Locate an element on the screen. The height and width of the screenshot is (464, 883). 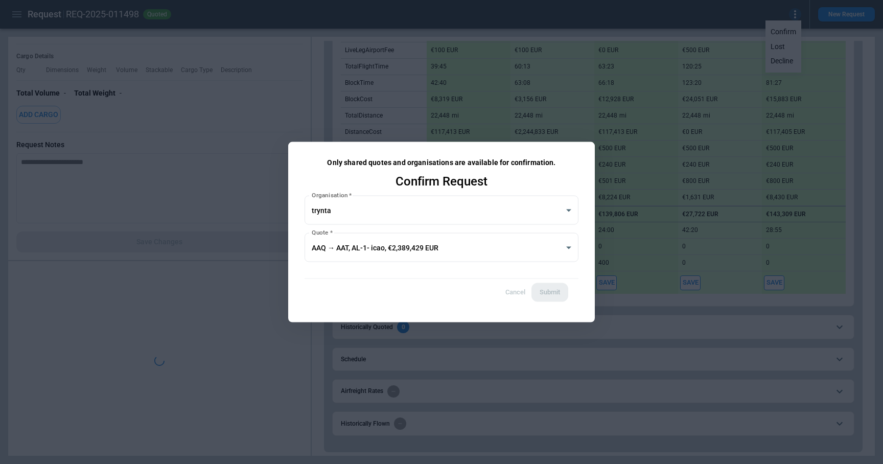
label: Quote is located at coordinates (322, 232).